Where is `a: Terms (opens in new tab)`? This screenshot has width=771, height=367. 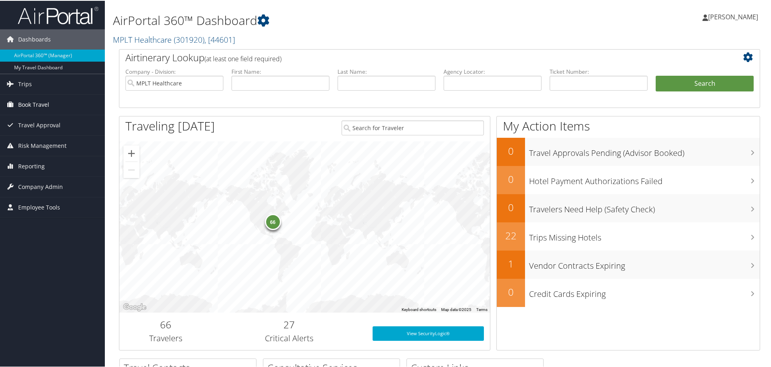
a: Terms (opens in new tab) is located at coordinates (482, 309).